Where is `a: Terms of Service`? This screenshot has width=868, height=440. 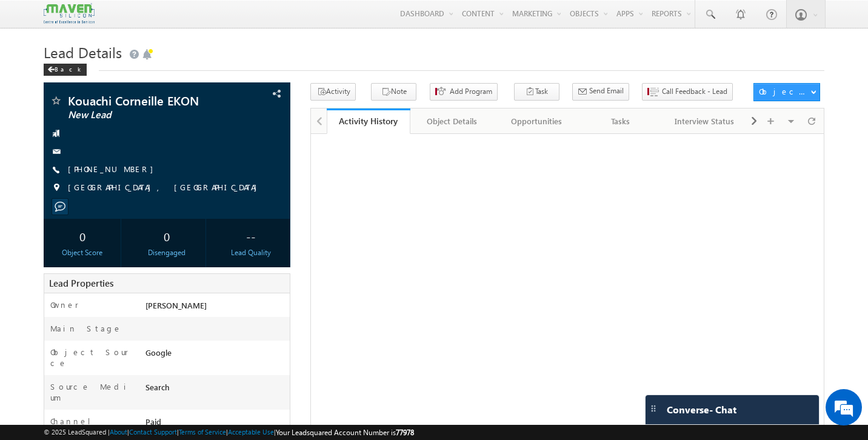 a: Terms of Service is located at coordinates (203, 431).